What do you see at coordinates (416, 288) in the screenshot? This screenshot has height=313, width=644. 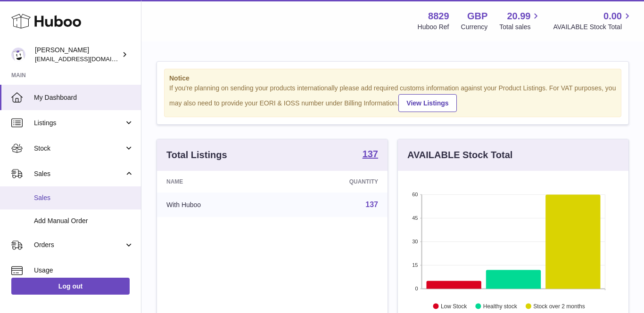 I see `text: 0` at bounding box center [416, 288].